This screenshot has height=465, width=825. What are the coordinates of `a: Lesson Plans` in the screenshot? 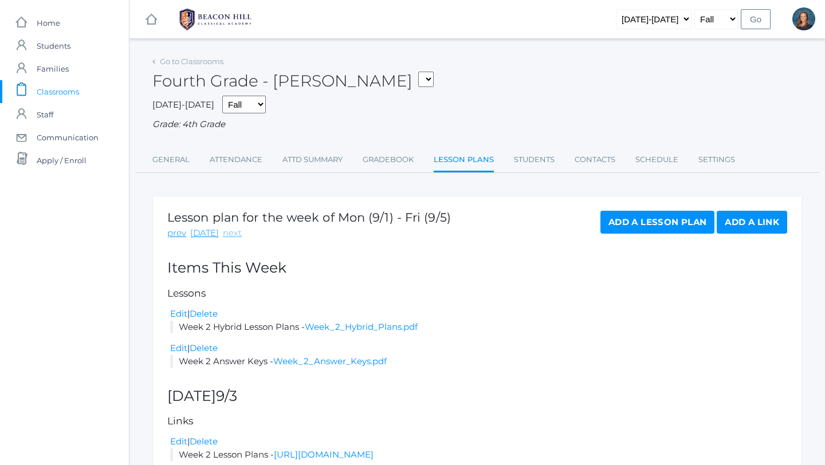 It's located at (463, 160).